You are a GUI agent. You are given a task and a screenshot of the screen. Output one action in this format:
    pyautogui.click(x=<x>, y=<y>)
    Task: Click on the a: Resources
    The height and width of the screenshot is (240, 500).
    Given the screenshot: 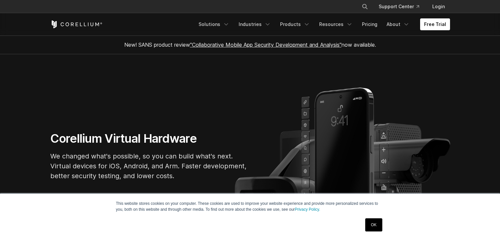 What is the action you would take?
    pyautogui.click(x=336, y=24)
    